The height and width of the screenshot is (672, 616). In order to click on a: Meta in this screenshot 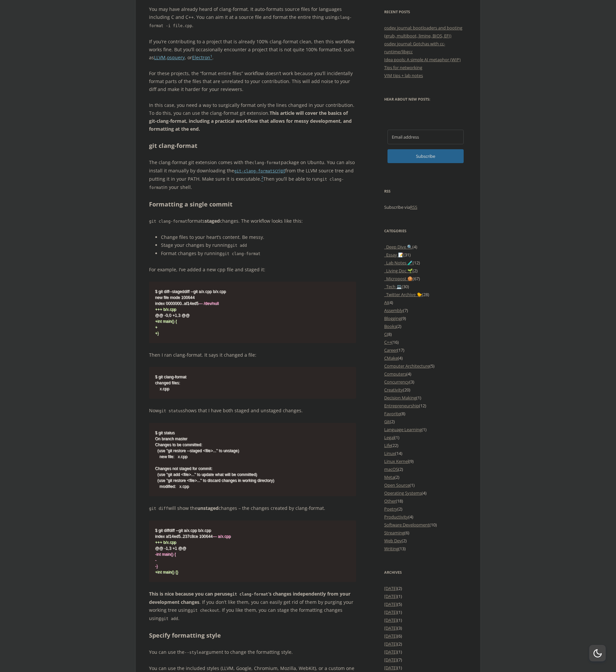, I will do `click(389, 477)`.